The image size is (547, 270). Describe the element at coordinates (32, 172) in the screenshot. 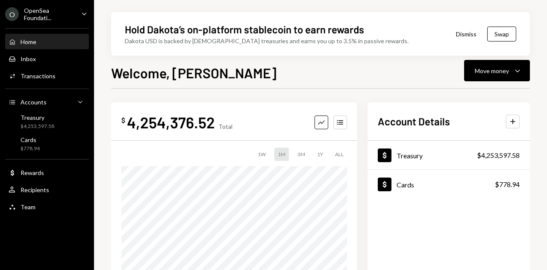

I see `div: Rewards` at that location.